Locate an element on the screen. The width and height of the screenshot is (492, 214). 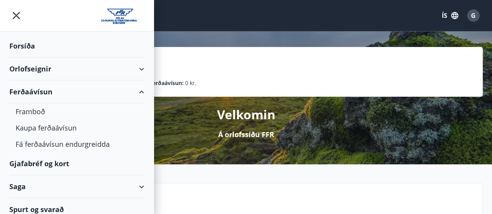
div: Framboð is located at coordinates (77, 112).